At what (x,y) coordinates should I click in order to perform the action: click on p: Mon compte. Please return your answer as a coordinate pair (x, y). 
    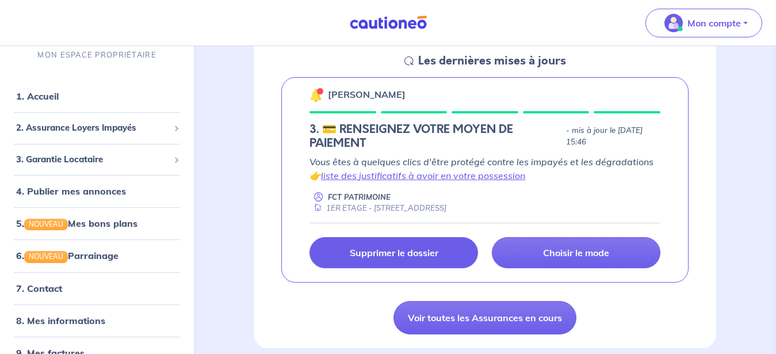
    Looking at the image, I should click on (714, 23).